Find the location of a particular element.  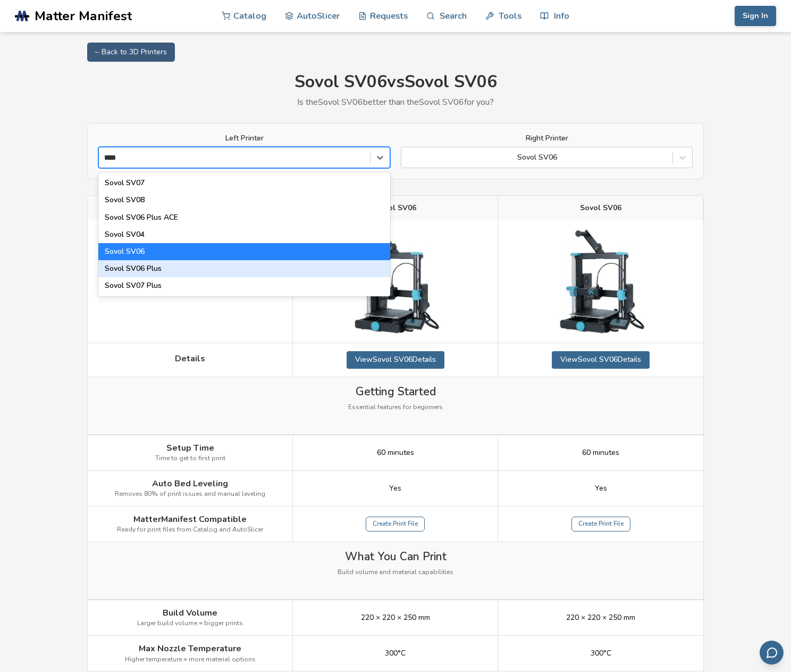

div: Sovol SV04 is located at coordinates (244, 235).